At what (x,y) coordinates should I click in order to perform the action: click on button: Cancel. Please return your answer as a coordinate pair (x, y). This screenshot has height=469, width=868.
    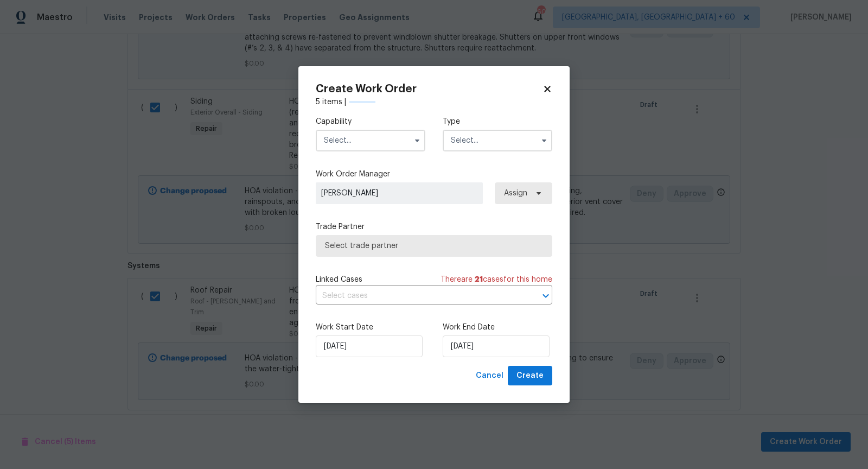
    Looking at the image, I should click on (489, 376).